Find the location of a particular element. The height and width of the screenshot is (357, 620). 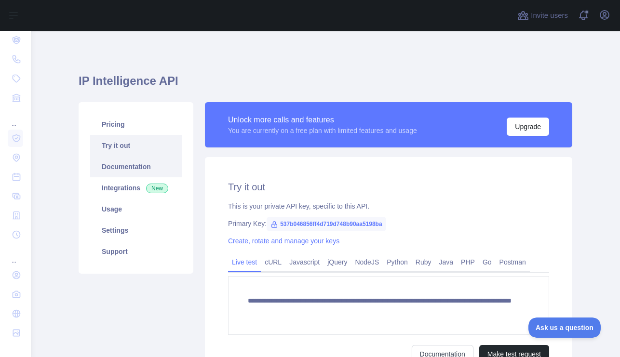

div: You are currently on a free plan with limited features and usage is located at coordinates (323, 131).